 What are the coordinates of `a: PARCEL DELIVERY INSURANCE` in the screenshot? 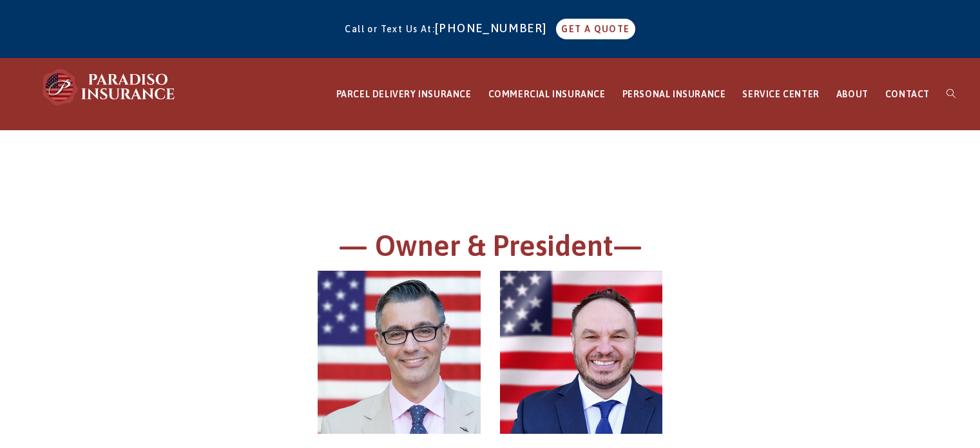 It's located at (404, 94).